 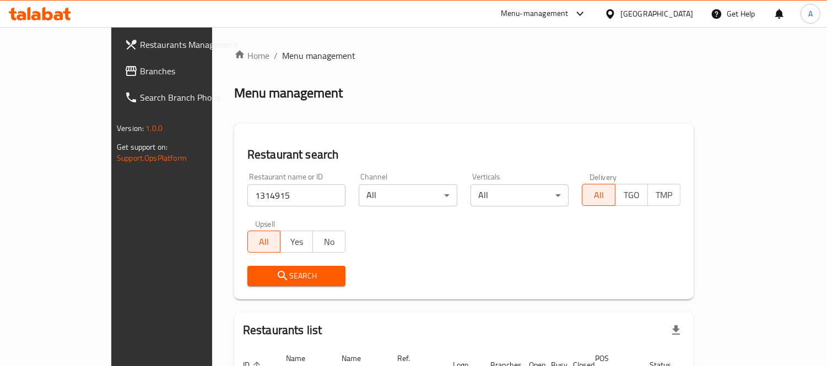 What do you see at coordinates (190, 98) in the screenshot?
I see `span: Search Branch Phone` at bounding box center [190, 98].